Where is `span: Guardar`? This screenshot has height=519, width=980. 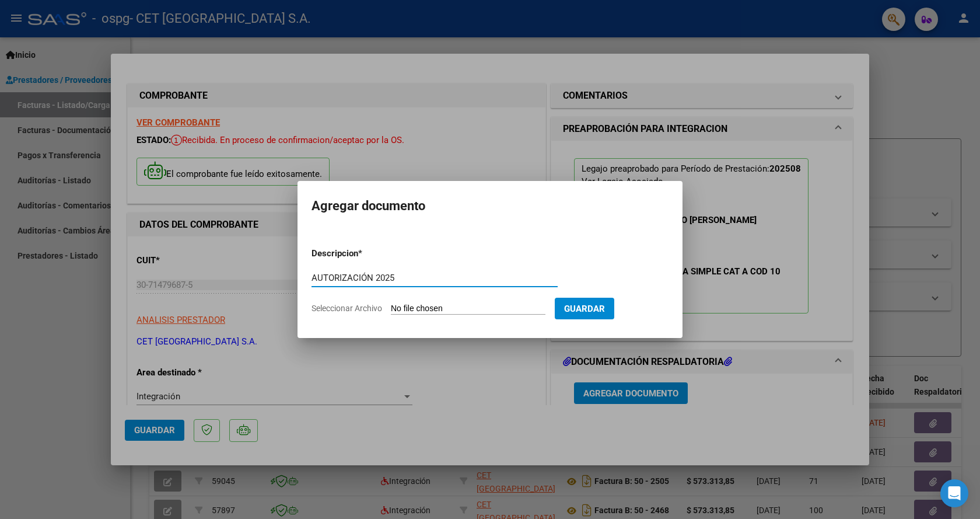
span: Guardar is located at coordinates (585, 309).